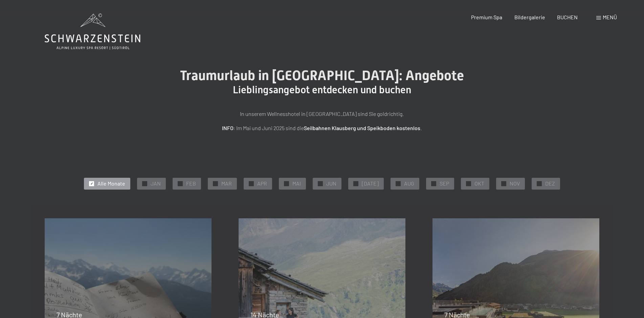 This screenshot has height=318, width=644. I want to click on span: JUN, so click(331, 184).